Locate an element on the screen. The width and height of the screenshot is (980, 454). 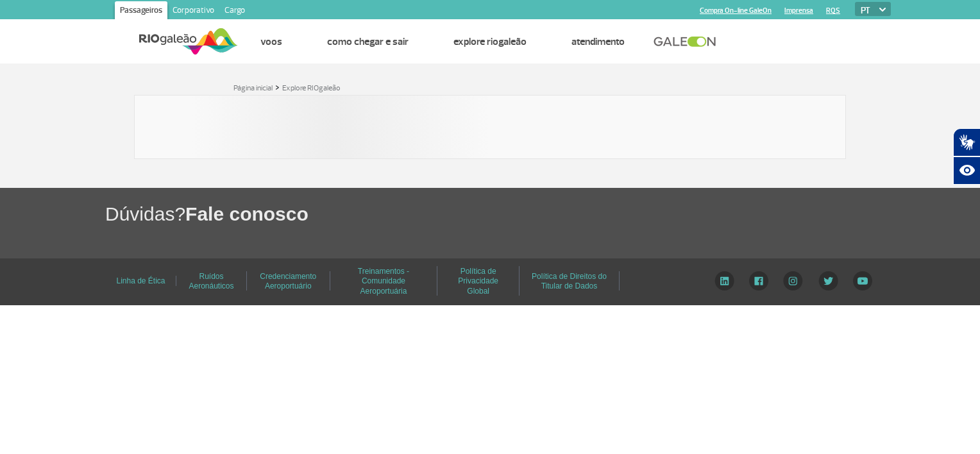
img: Instagram is located at coordinates (793, 281).